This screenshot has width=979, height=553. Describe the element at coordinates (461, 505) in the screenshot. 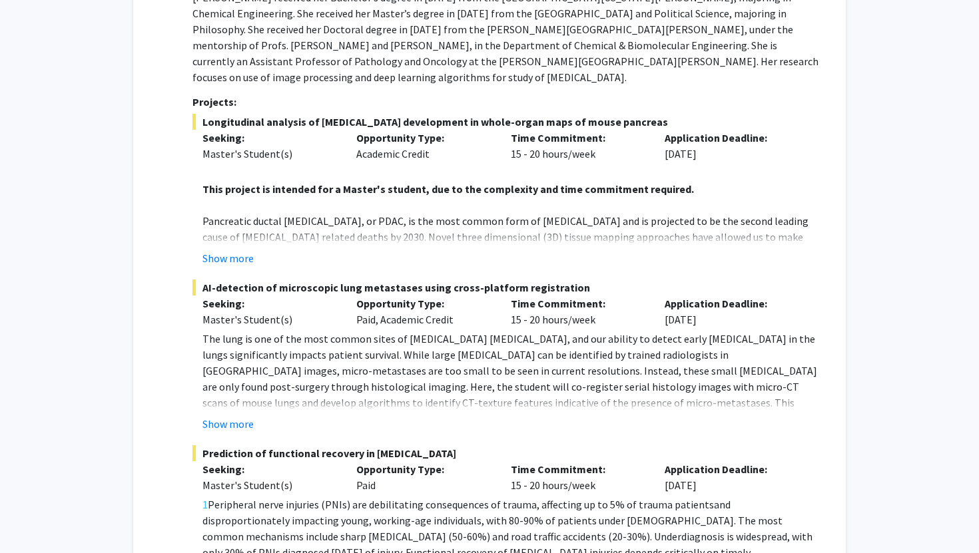

I see `span: Peripheral nerve injuries (PNIs) are debilitating consequences of trauma, affecting up to 5% of t...` at that location.